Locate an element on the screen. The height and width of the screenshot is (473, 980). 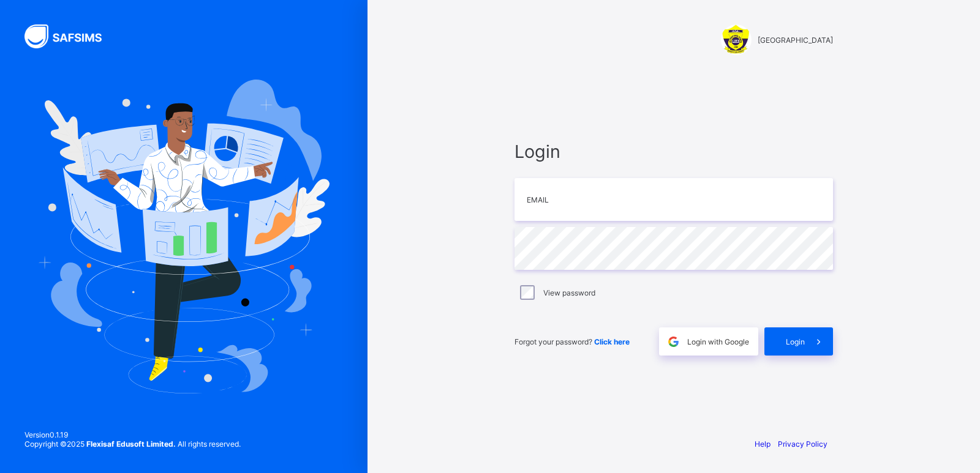
span: Version 0.1.19 is located at coordinates (133, 434).